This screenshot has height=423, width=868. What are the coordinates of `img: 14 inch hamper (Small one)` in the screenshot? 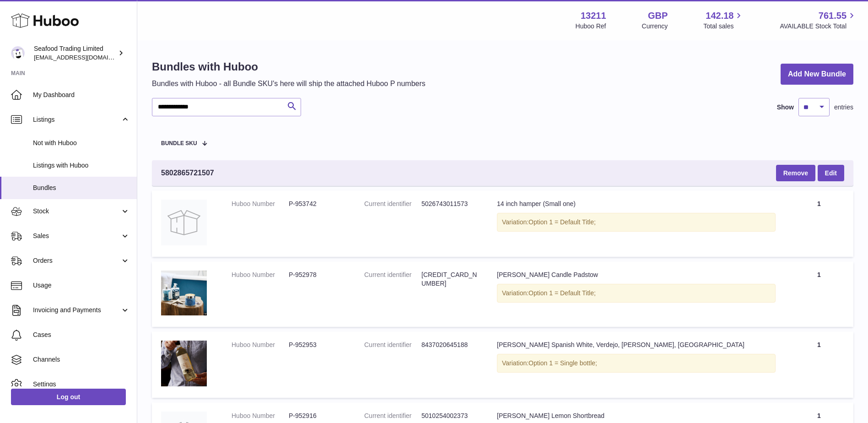 It's located at (184, 223).